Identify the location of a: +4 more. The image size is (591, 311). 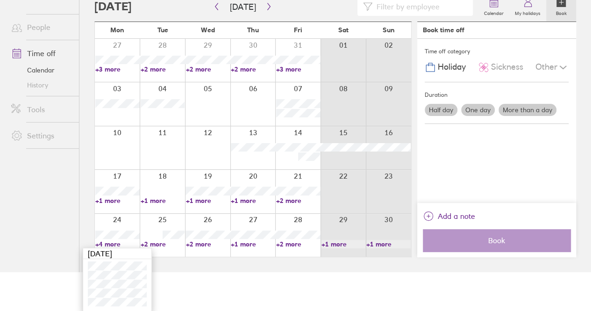
(117, 244).